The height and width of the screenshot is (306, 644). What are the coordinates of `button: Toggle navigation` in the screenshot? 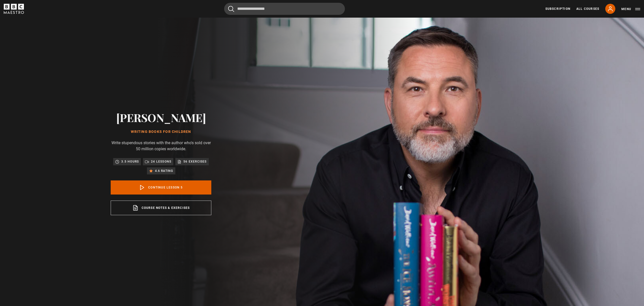 It's located at (631, 9).